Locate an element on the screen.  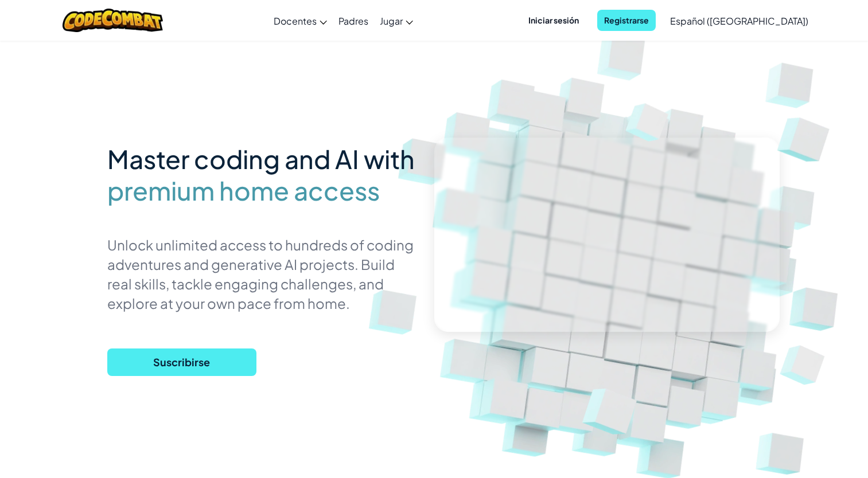
span: Master coding and AI with is located at coordinates (261, 159).